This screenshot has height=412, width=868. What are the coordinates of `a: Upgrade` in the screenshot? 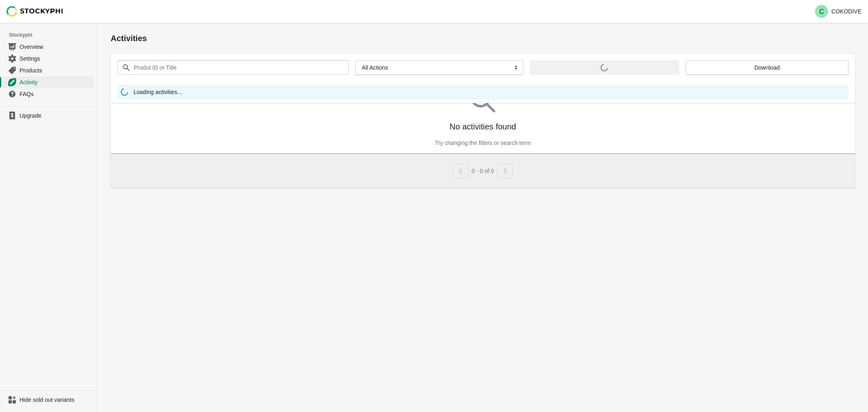 It's located at (49, 116).